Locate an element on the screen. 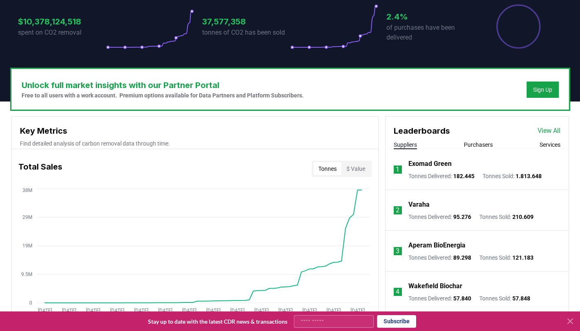 The height and width of the screenshot is (331, 580). a: Wakefield Biochar is located at coordinates (436, 286).